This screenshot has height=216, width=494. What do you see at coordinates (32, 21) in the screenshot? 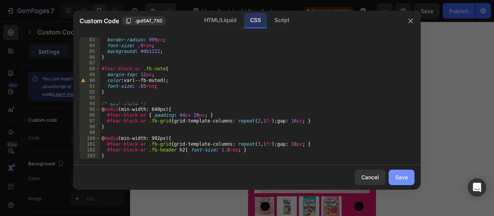
I see `div: Custom Code` at bounding box center [32, 21].